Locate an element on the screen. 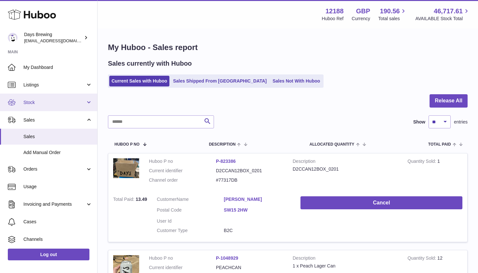 This screenshot has width=478, height=273. td: 1 is located at coordinates (435, 172).